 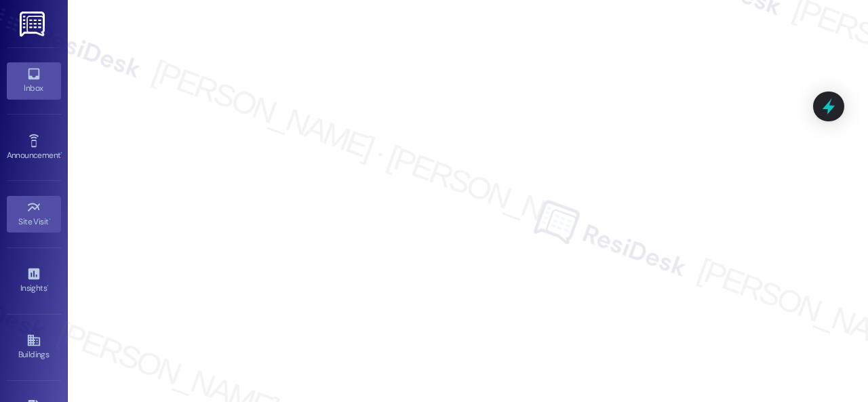 What do you see at coordinates (33, 24) in the screenshot?
I see `img: ResiDesk Logo` at bounding box center [33, 24].